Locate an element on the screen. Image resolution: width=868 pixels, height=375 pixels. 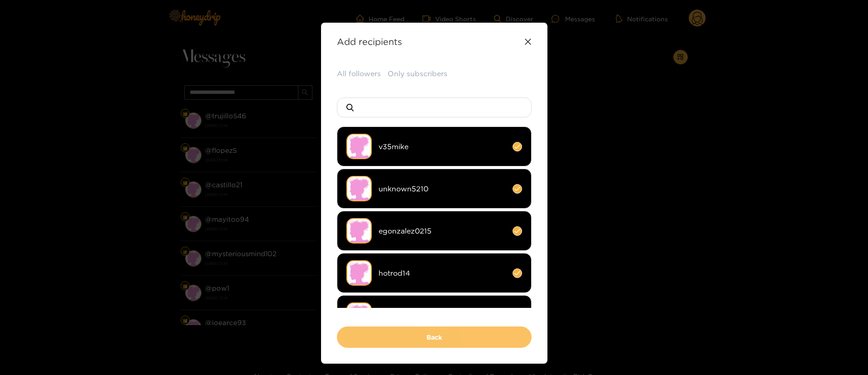
button: Only subscribers is located at coordinates (418, 73).